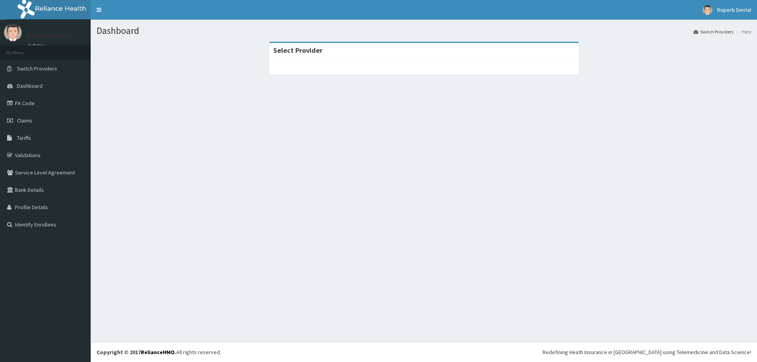 This screenshot has height=362, width=757. Describe the element at coordinates (424, 31) in the screenshot. I see `h1: Dashboard` at that location.